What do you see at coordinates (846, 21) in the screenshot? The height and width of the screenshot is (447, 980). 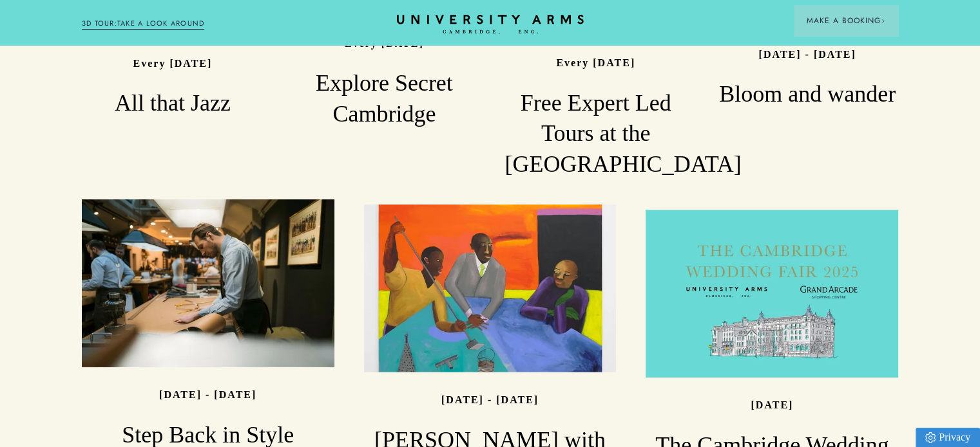 I see `button: Make a BookingArrow icon` at bounding box center [846, 21].